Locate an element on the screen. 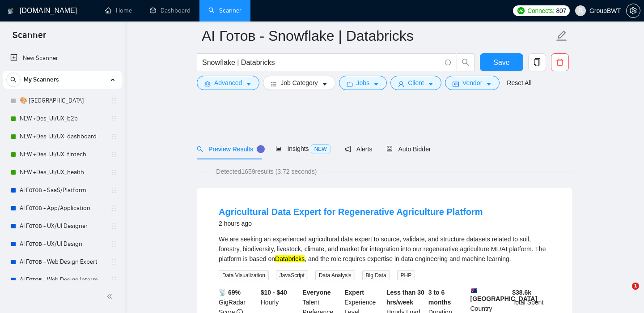 The height and width of the screenshot is (313, 644). span: notification is located at coordinates (348, 149).